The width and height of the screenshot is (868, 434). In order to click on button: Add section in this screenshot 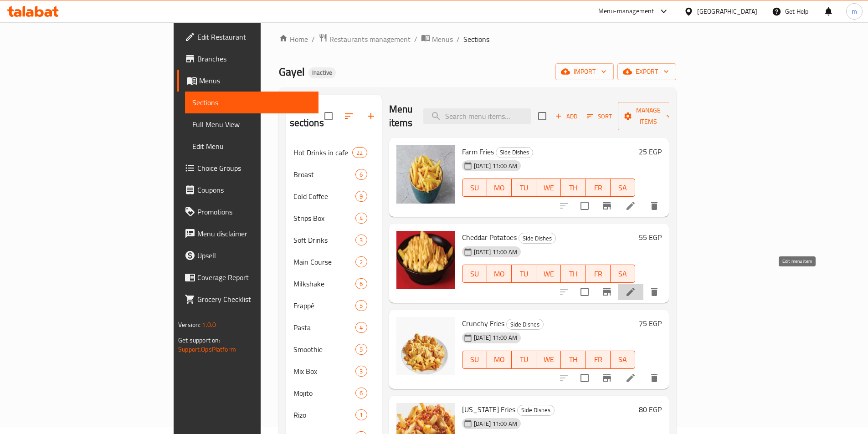, I will do `click(371, 116)`.